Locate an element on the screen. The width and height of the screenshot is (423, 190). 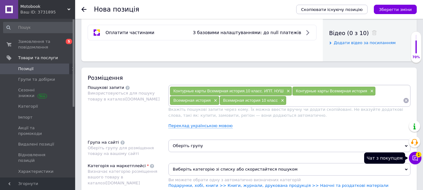
span: Скопіювати існуючу позицію is located at coordinates (332, 9).